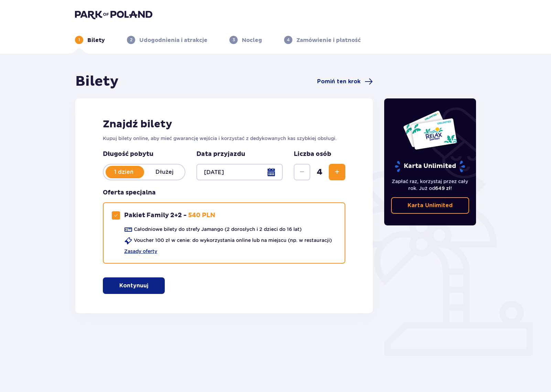 The width and height of the screenshot is (551, 392). I want to click on a: Zasady oferty, so click(141, 251).